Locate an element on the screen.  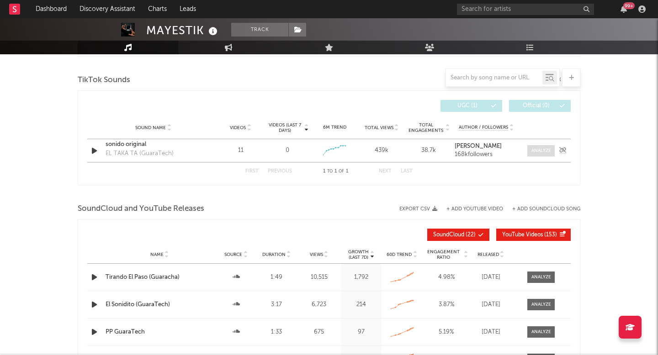
span: SoundCloud and YouTube Releases is located at coordinates (141, 209).